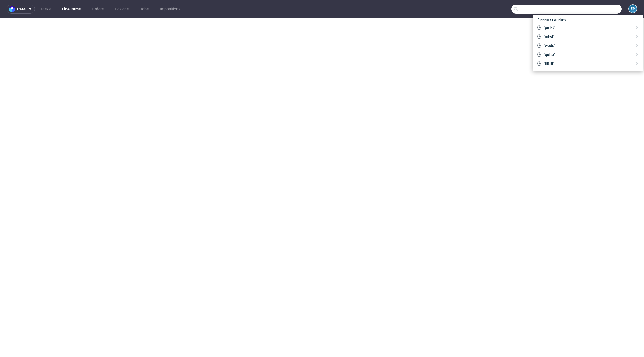 Image resolution: width=644 pixels, height=357 pixels. Describe the element at coordinates (587, 64) in the screenshot. I see `span: "EBIR"` at that location.